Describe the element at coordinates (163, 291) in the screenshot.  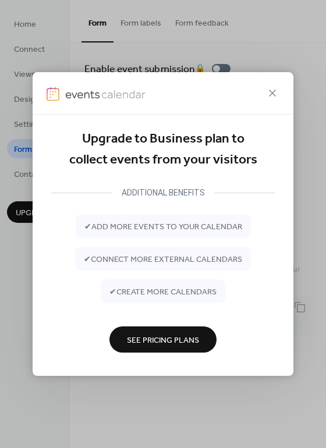
I see `span: ✔ create more calendars` at that location.